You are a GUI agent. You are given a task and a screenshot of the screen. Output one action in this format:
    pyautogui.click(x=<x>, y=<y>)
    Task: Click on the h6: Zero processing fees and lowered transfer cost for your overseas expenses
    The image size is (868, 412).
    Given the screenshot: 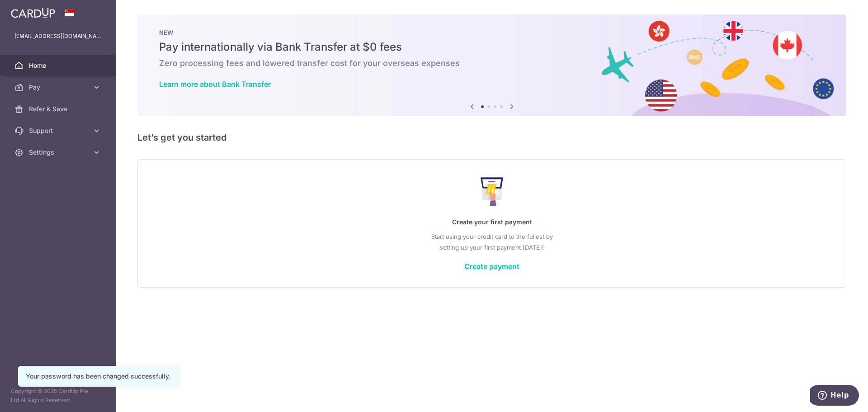 What is the action you would take?
    pyautogui.click(x=492, y=63)
    